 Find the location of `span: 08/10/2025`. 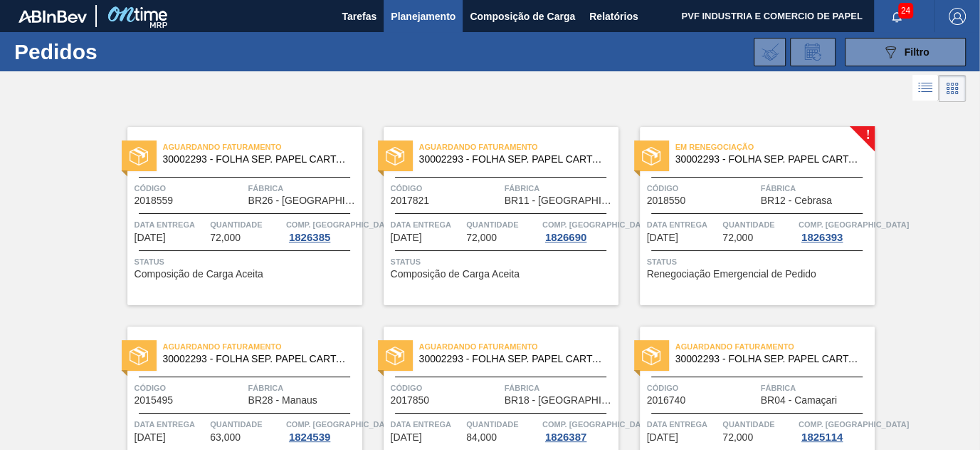

span: 08/10/2025 is located at coordinates (406, 237).